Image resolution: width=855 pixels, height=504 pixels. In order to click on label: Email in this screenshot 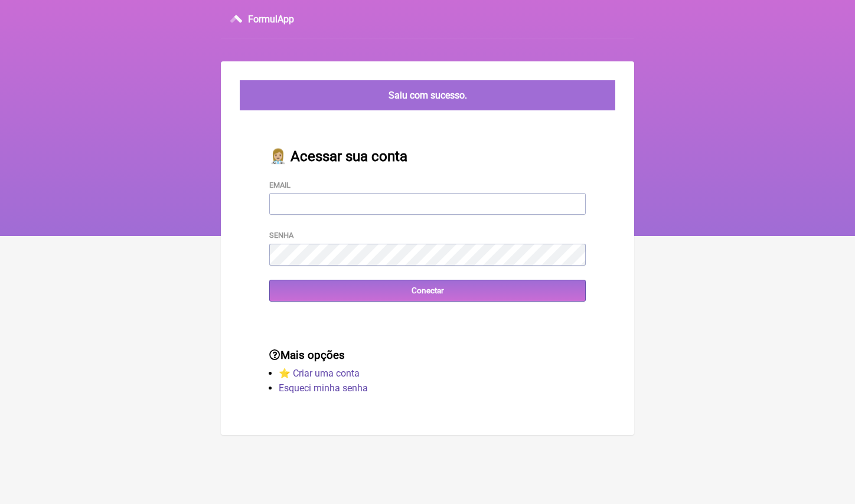, I will do `click(280, 185)`.